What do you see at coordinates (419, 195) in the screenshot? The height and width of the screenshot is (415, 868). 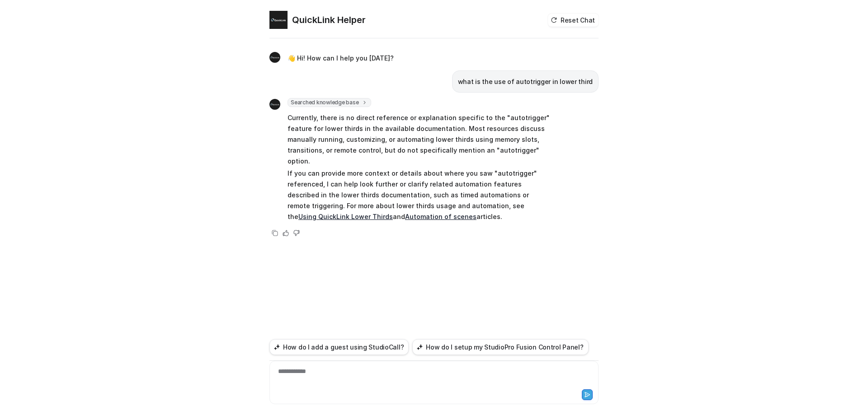 I see `p: If you can provide more context or details about where you saw "autotrigger" referenced, I can he...` at bounding box center [419, 195].